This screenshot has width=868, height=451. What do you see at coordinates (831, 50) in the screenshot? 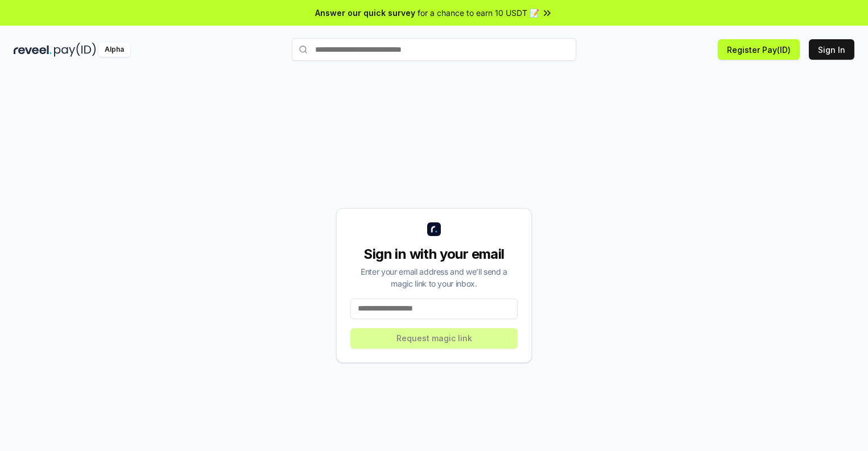
I see `button: Sign In` at bounding box center [831, 50].